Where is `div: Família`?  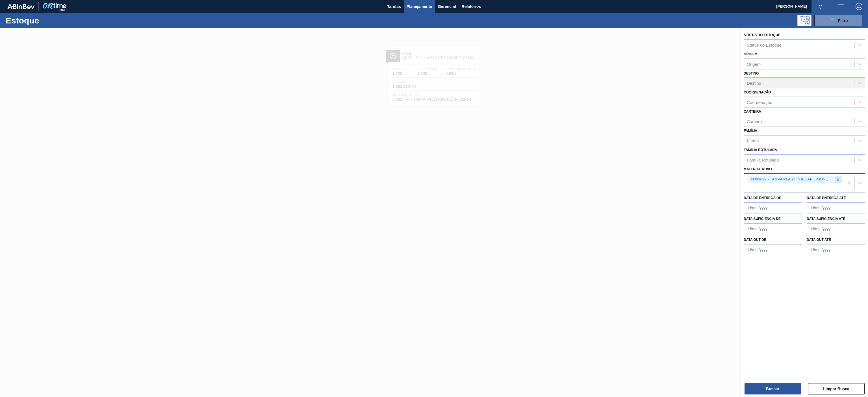
div: Família is located at coordinates (754, 141).